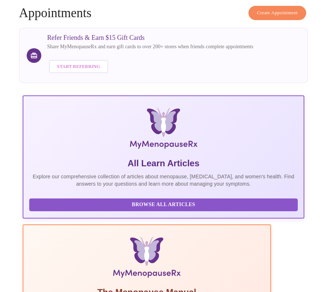  What do you see at coordinates (278, 13) in the screenshot?
I see `button: Create Appointment` at bounding box center [278, 13].